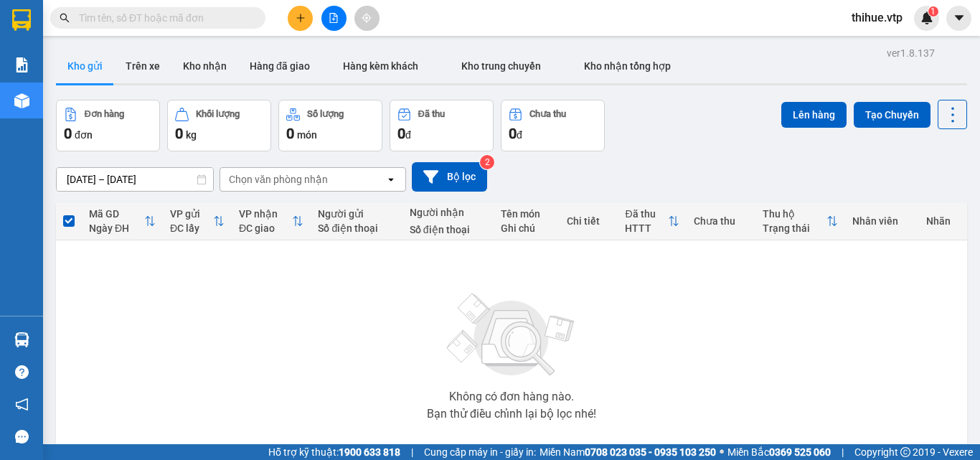  Describe the element at coordinates (190, 135) in the screenshot. I see `span: kg` at that location.